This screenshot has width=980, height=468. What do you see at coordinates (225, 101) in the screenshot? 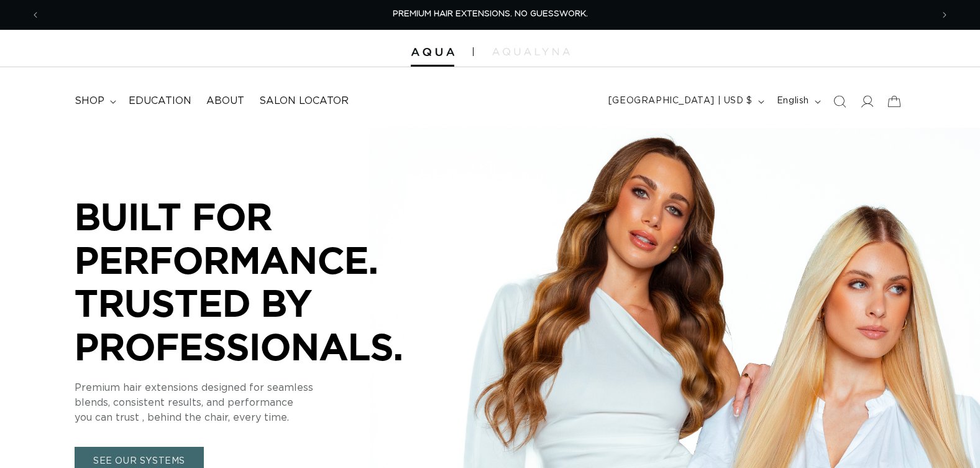
I see `span: About` at bounding box center [225, 101].